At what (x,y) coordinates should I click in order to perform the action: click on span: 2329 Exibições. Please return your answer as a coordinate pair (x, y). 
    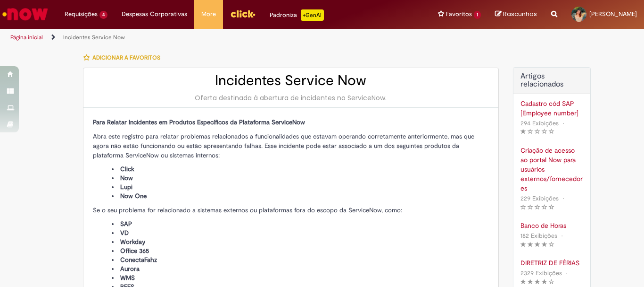
    Looking at the image, I should click on (541, 272).